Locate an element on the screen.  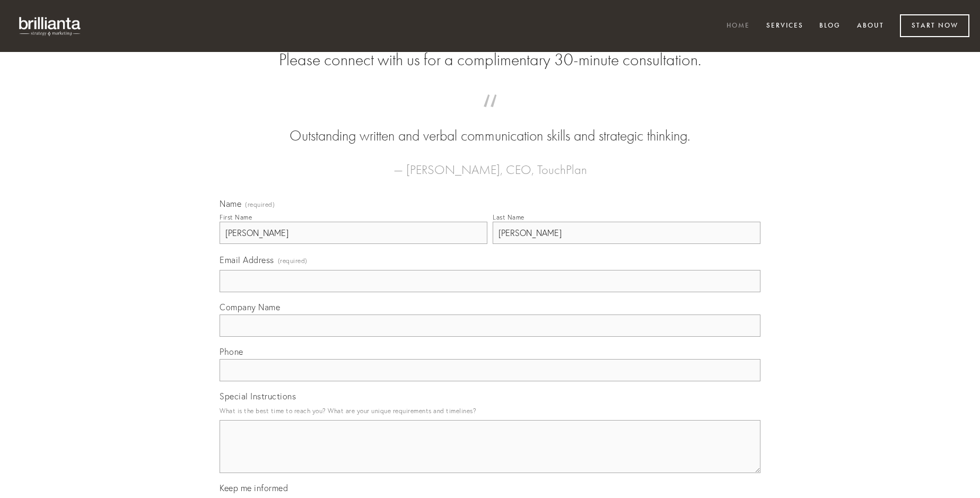
div: First Name is located at coordinates (235, 217).